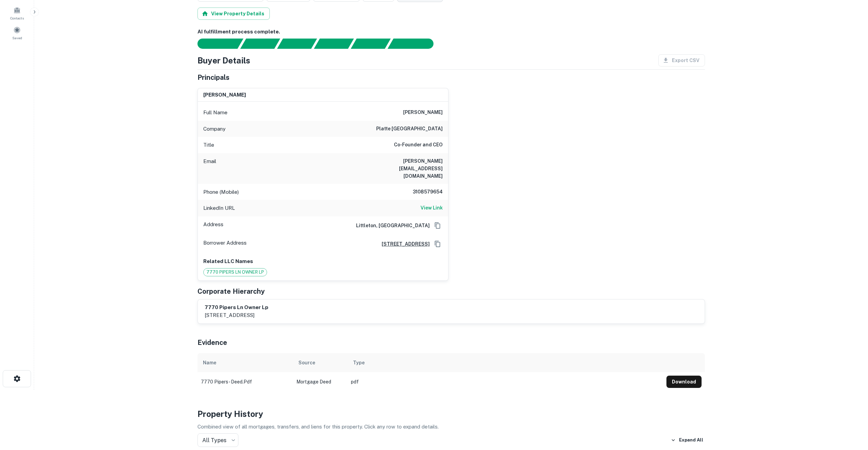 This screenshot has width=868, height=450. I want to click on button: View Property Details, so click(234, 14).